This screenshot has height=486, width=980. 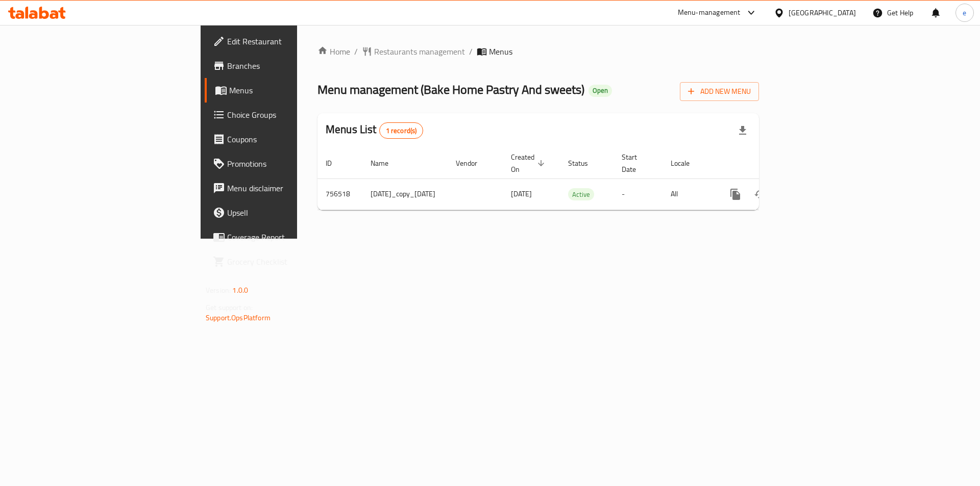 I want to click on a: Coupons, so click(x=285, y=140).